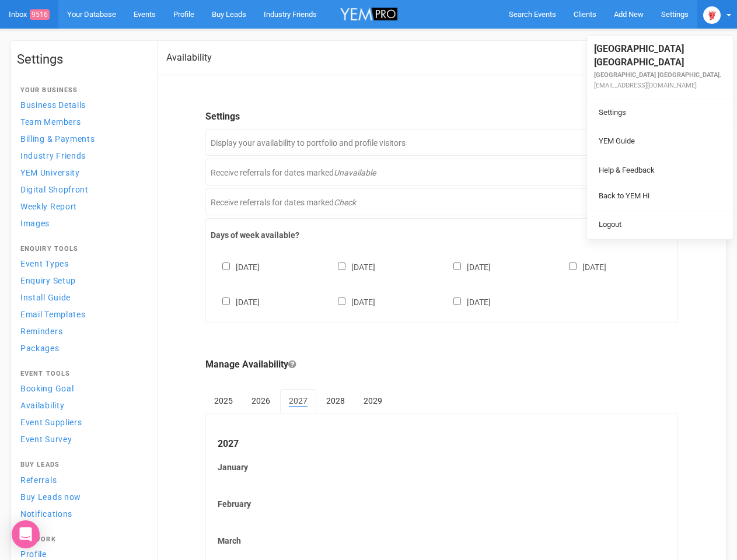 The height and width of the screenshot is (560, 737). What do you see at coordinates (261, 401) in the screenshot?
I see `a: 2026` at bounding box center [261, 401].